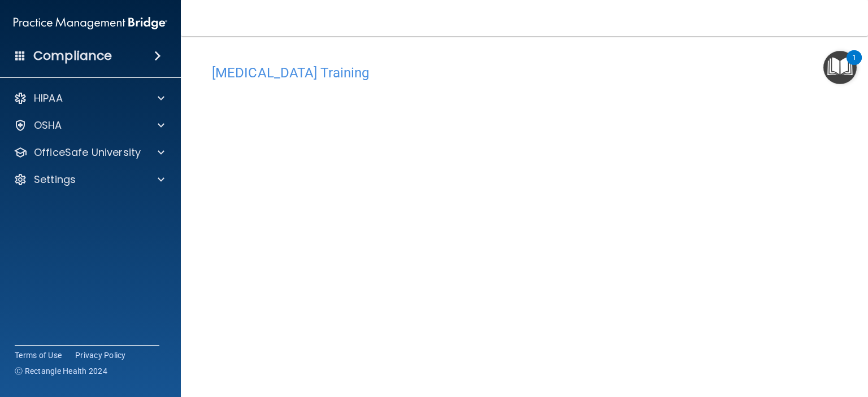 Image resolution: width=868 pixels, height=397 pixels. I want to click on div: 1, so click(853, 65).